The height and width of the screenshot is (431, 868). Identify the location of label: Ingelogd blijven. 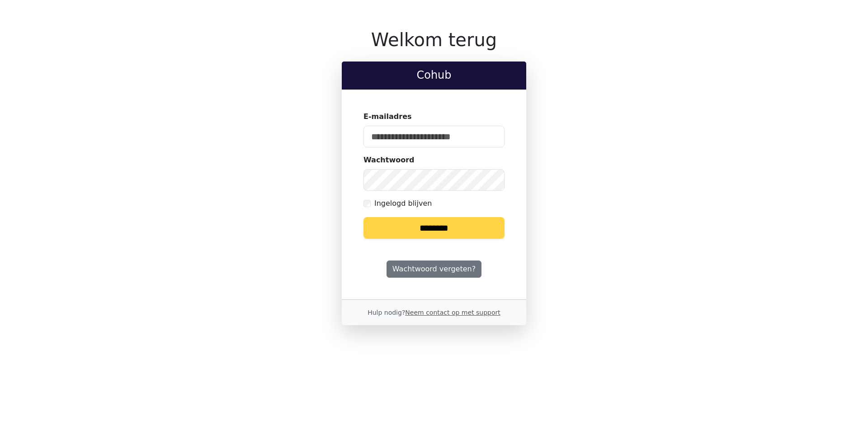
(403, 203).